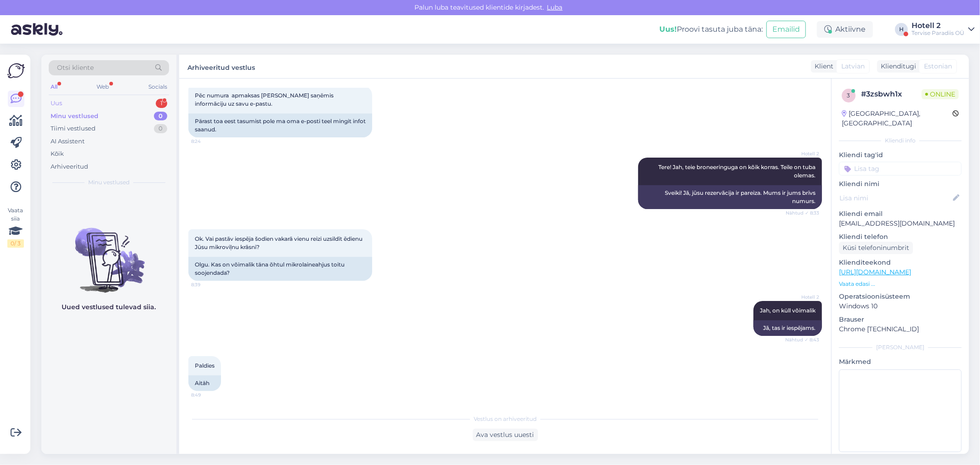 The width and height of the screenshot is (980, 465). Describe the element at coordinates (68, 142) in the screenshot. I see `div: AI Assistent` at that location.